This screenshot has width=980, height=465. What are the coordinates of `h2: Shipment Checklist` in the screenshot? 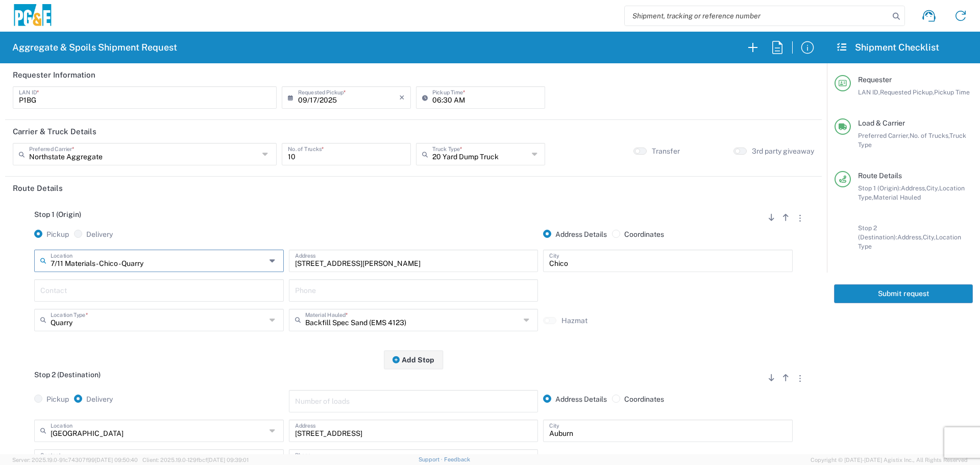 It's located at (888, 48).